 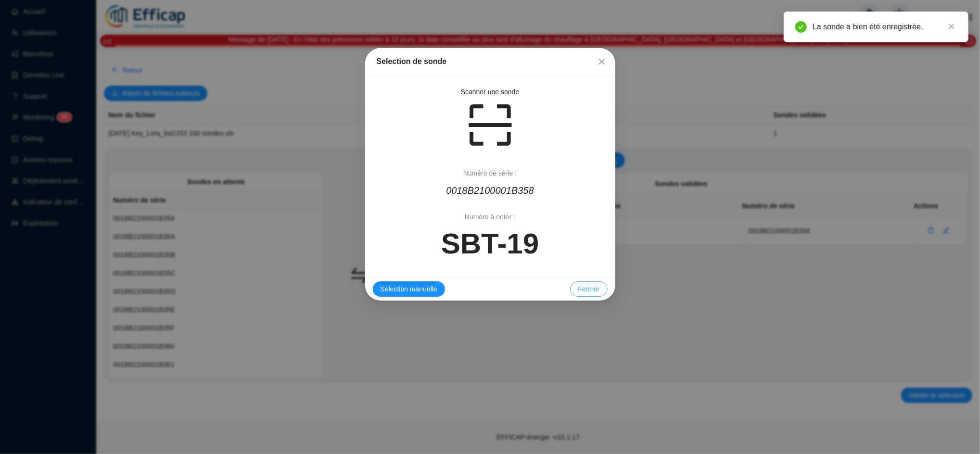 What do you see at coordinates (884, 27) in the screenshot?
I see `div: La sonde a bien été enregistrée.` at bounding box center [884, 27].